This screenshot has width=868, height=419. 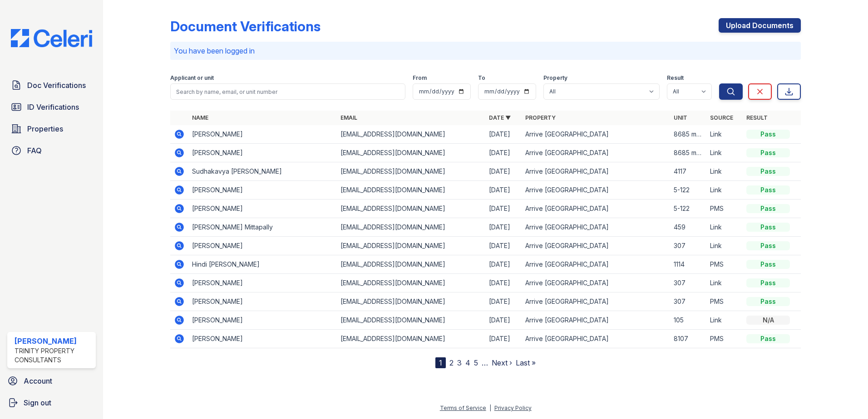 I want to click on a: Sign out, so click(x=51, y=403).